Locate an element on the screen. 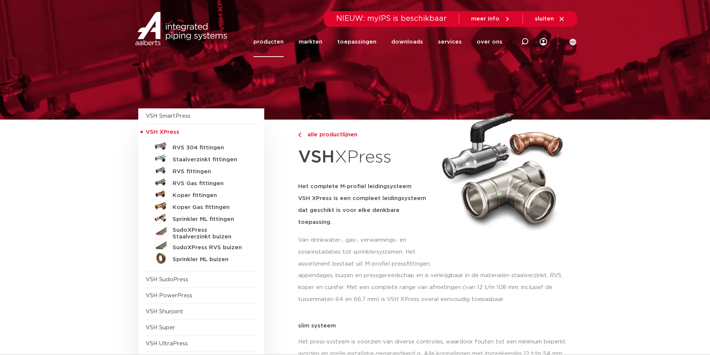 Image resolution: width=710 pixels, height=355 pixels. a: SudoXPress Staalverzinkt buizen is located at coordinates (201, 232).